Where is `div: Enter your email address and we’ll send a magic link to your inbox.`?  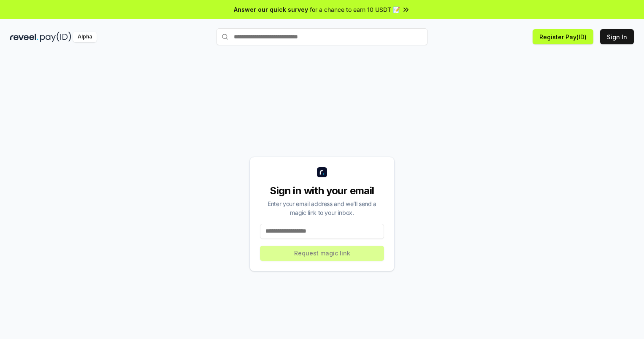 div: Enter your email address and we’ll send a magic link to your inbox. is located at coordinates (322, 208).